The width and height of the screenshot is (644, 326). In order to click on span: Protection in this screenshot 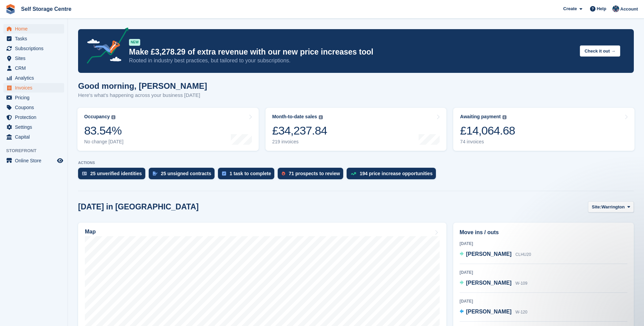, I will do `click(35, 117)`.